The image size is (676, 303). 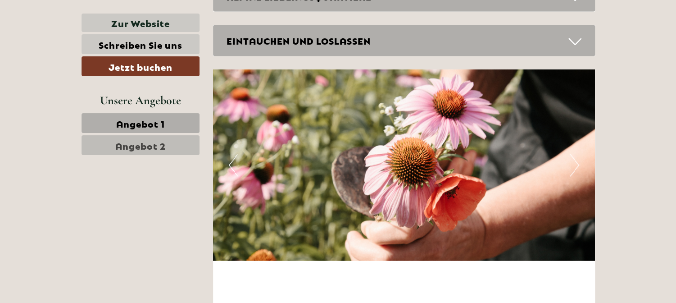 I want to click on button: Previous, so click(x=233, y=165).